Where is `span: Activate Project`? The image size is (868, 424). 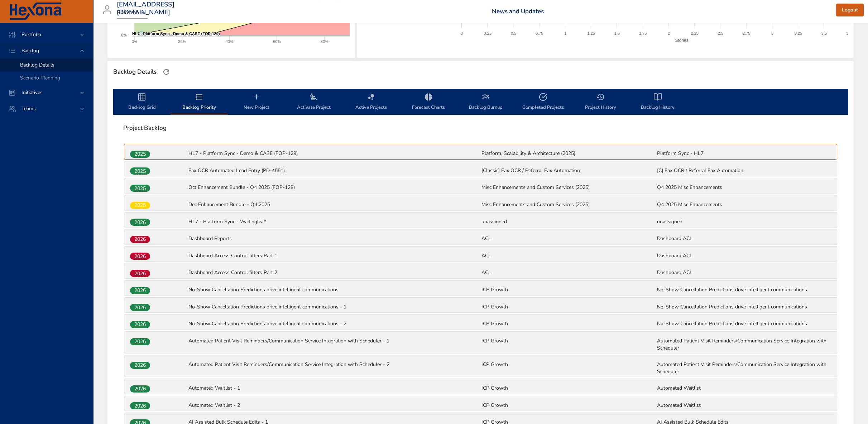
span: Activate Project is located at coordinates (314, 102).